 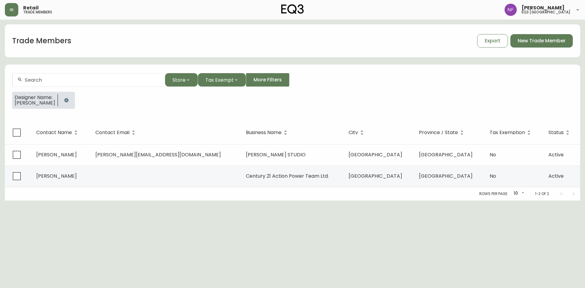 What do you see at coordinates (511, 10) in the screenshot?
I see `img: 2185be282f521b9306f6429905cb08b1` at bounding box center [511, 10].